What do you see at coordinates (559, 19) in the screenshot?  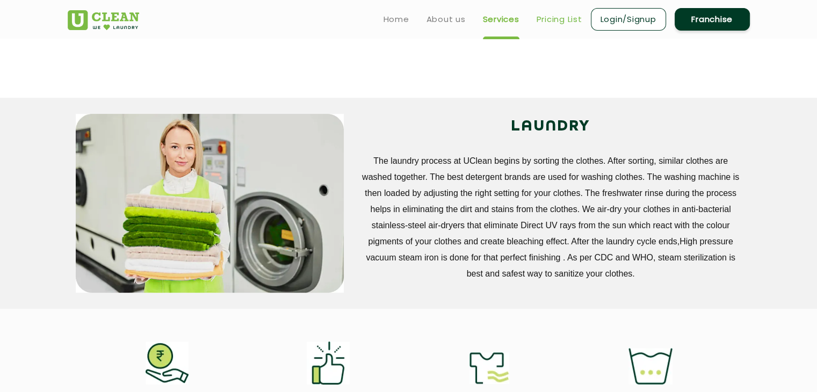 I see `a: Pricing List` at bounding box center [559, 19].